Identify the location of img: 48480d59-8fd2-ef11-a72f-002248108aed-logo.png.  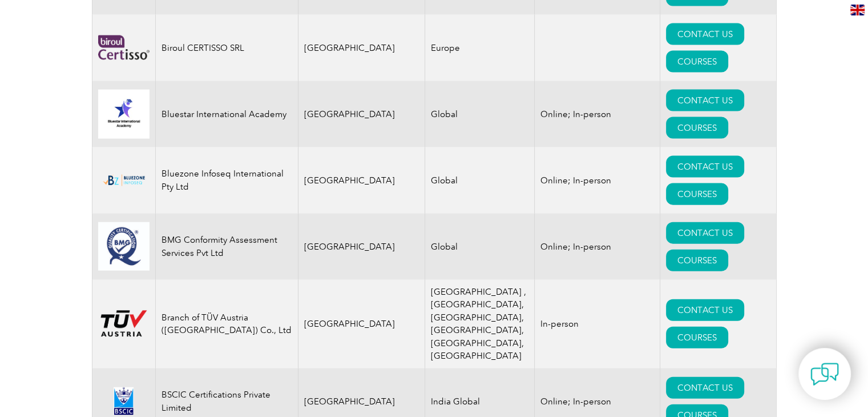
(124, 48).